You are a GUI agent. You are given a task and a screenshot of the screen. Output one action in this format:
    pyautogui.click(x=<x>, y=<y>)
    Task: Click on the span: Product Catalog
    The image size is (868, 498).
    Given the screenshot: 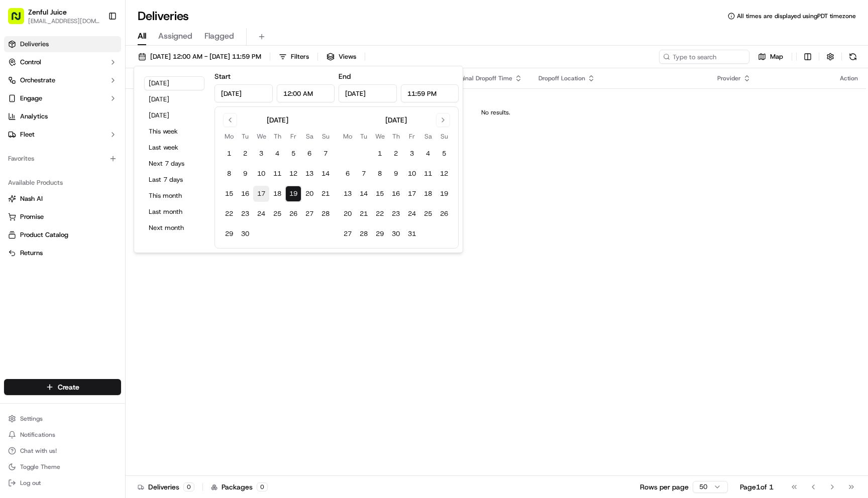 What is the action you would take?
    pyautogui.click(x=44, y=235)
    